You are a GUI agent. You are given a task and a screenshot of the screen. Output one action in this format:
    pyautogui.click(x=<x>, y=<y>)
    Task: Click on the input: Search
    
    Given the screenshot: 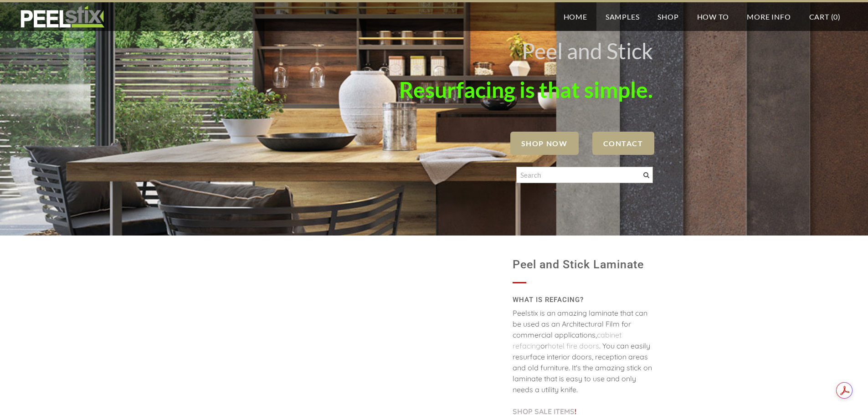 What is the action you would take?
    pyautogui.click(x=585, y=175)
    